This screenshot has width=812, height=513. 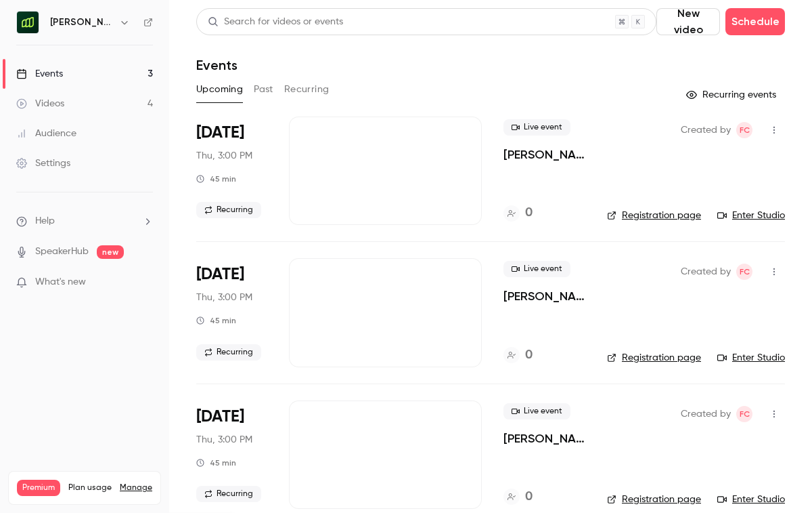 I want to click on a: SpeakerHub, so click(x=61, y=251).